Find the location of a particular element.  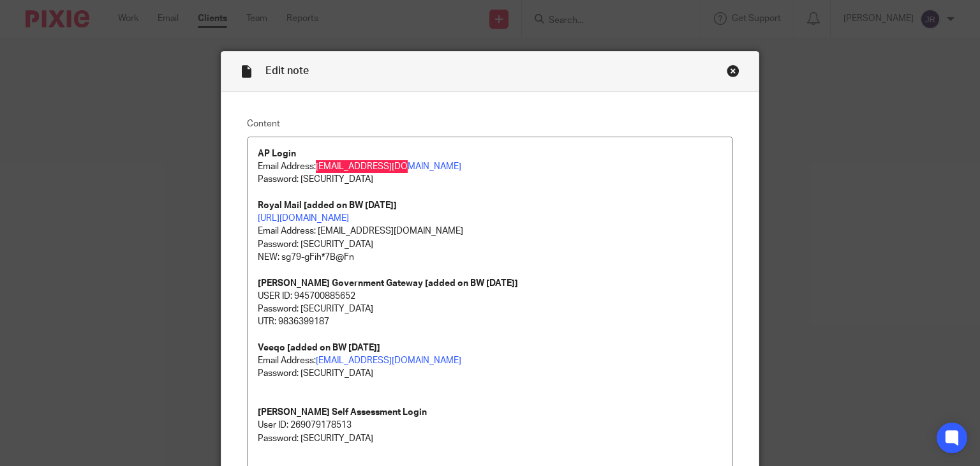

p: UTR: 9836399187 is located at coordinates (490, 322).